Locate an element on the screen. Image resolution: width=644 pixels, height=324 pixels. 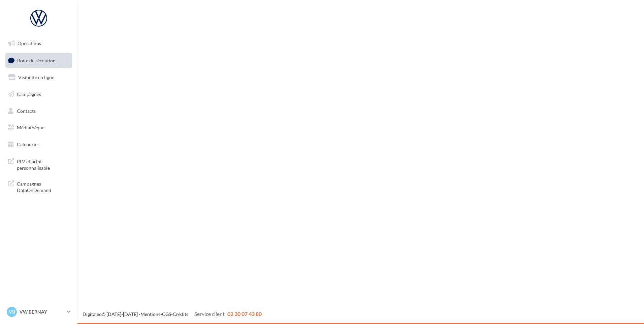
span: Contacts is located at coordinates (26, 110).